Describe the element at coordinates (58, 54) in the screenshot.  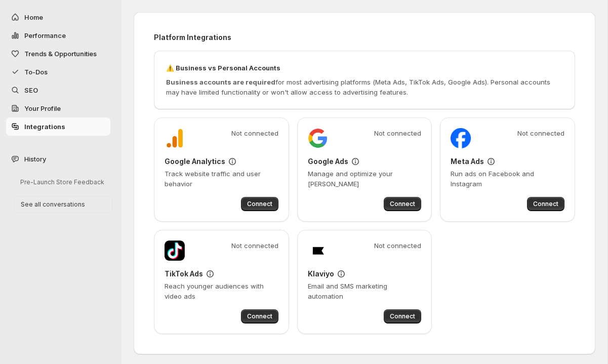
I see `button: Trends & Opportunities` at that location.